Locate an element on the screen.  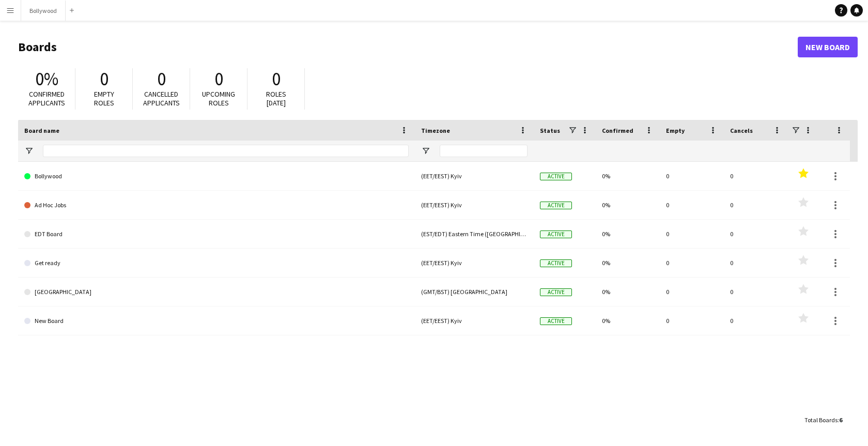
span: Cancelled applicants is located at coordinates (161, 98).